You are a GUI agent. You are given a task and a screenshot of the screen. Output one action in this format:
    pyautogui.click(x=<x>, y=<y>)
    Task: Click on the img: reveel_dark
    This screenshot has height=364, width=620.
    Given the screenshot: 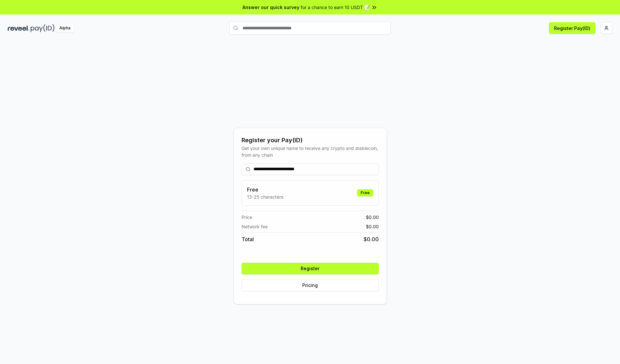 What is the action you would take?
    pyautogui.click(x=19, y=28)
    